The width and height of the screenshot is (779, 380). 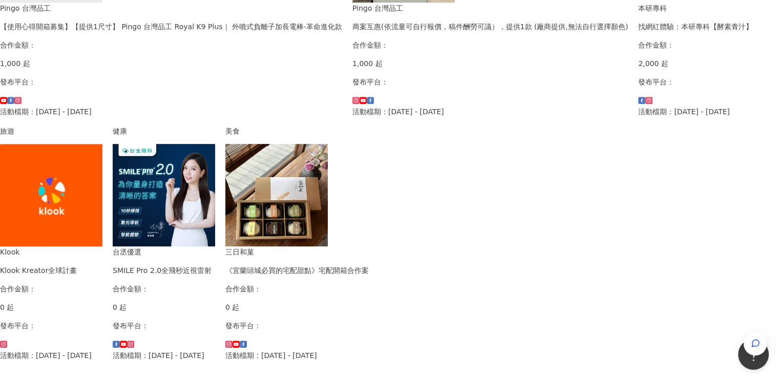 I want to click on div: 美食, so click(x=297, y=131).